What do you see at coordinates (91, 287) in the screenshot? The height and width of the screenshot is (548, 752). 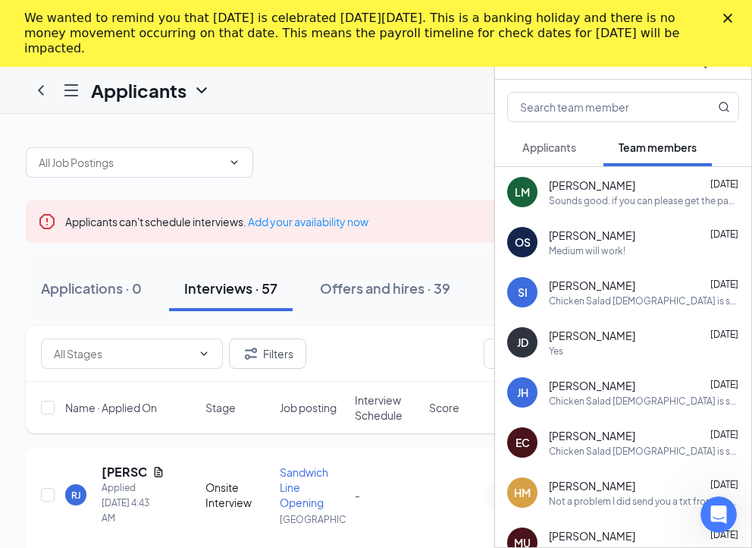 I see `div: Applications · 0` at bounding box center [91, 287].